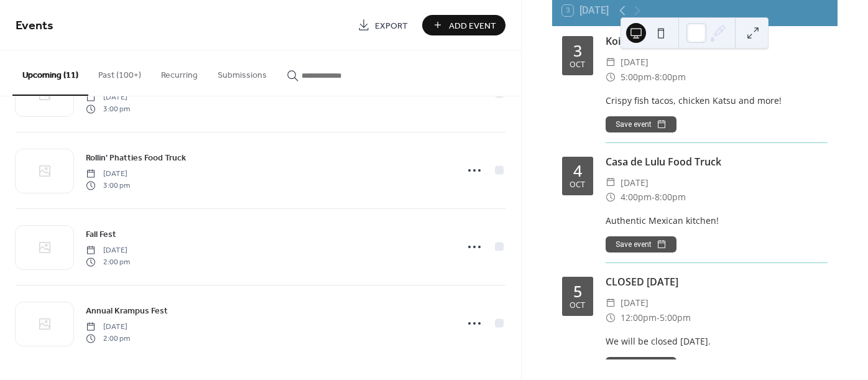 This screenshot has width=868, height=380. What do you see at coordinates (127, 310) in the screenshot?
I see `a: Annual Krampus Fest` at bounding box center [127, 310].